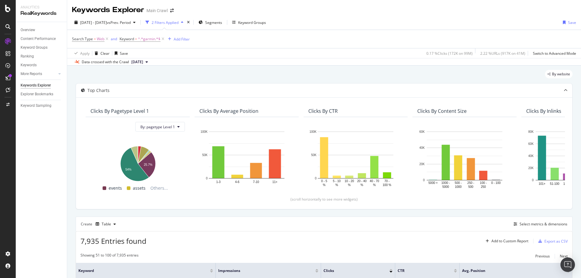  Describe the element at coordinates (337, 181) in the screenshot. I see `text: 5 - 10` at that location.